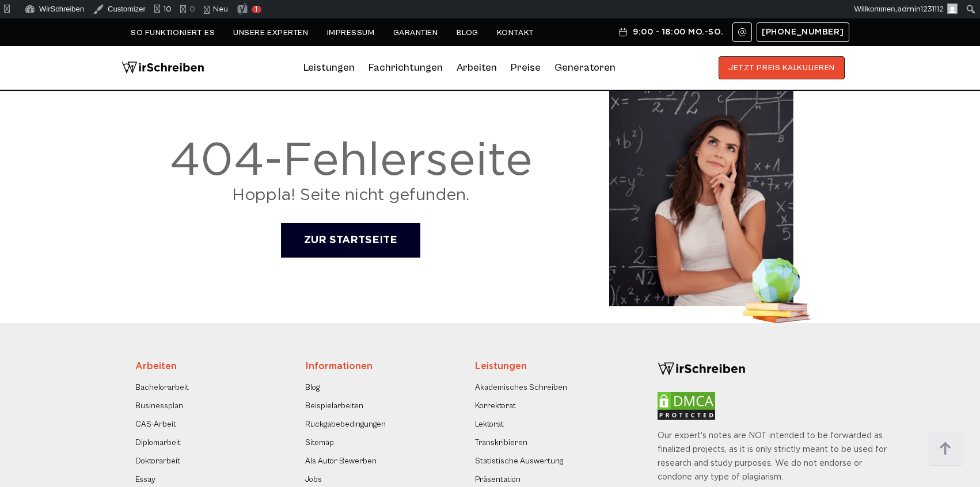 The width and height of the screenshot is (980, 487). What do you see at coordinates (489, 425) in the screenshot?
I see `a: Lektorat` at bounding box center [489, 425].